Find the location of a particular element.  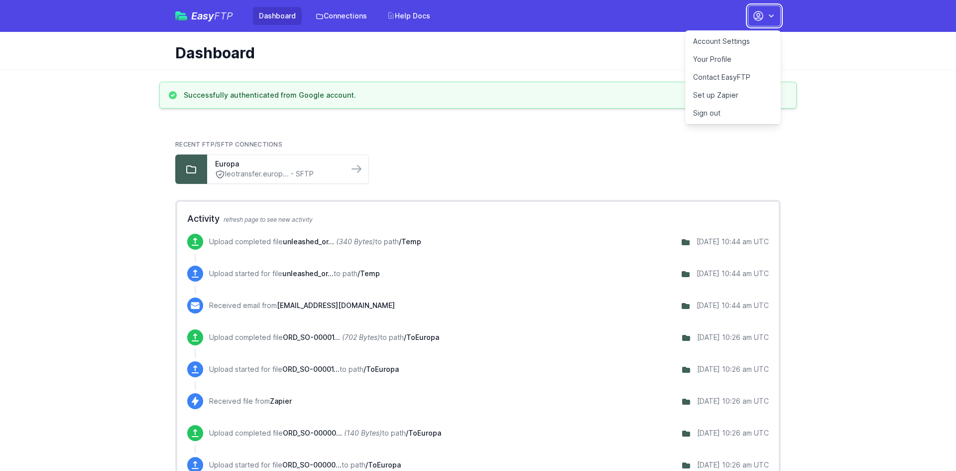

i: (702 Bytes) is located at coordinates (361, 337).